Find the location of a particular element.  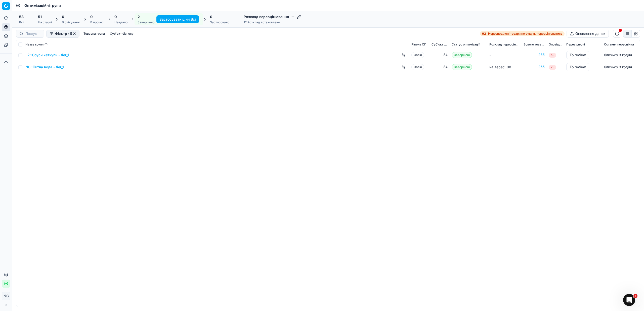

span: 53 is located at coordinates (22, 17).